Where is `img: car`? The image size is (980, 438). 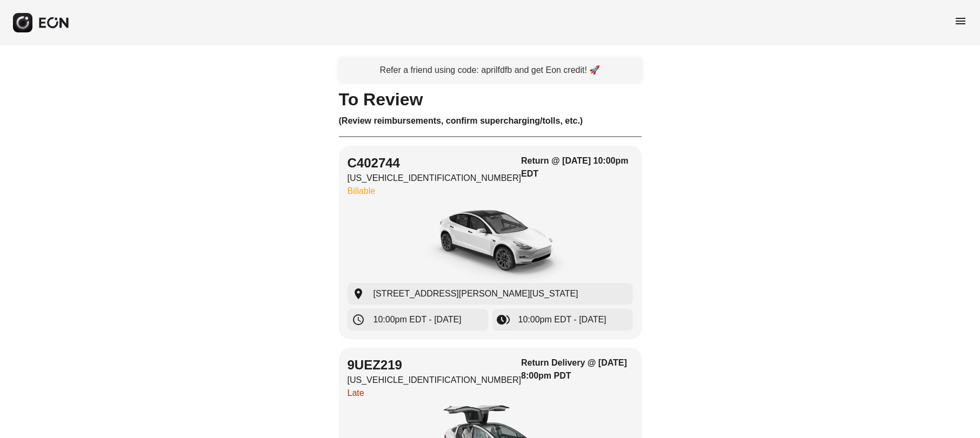
img: car is located at coordinates (490, 243).